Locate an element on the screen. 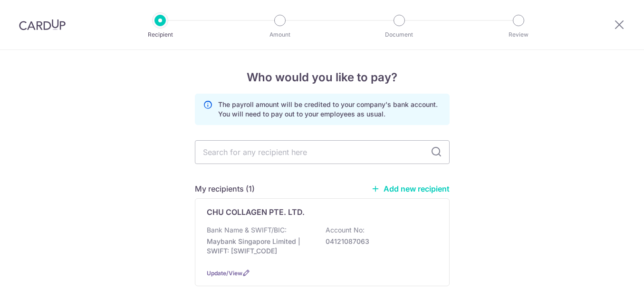  p: Bank Name & SWIFT/BIC: is located at coordinates (247, 230).